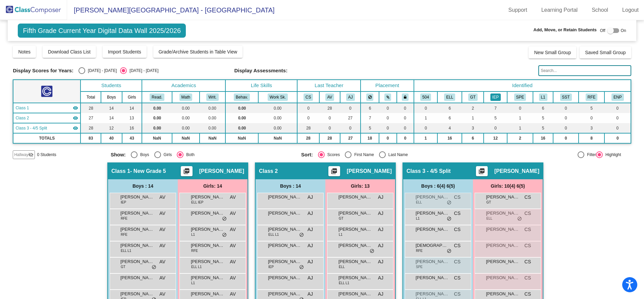  I want to click on span: Off, so click(603, 30).